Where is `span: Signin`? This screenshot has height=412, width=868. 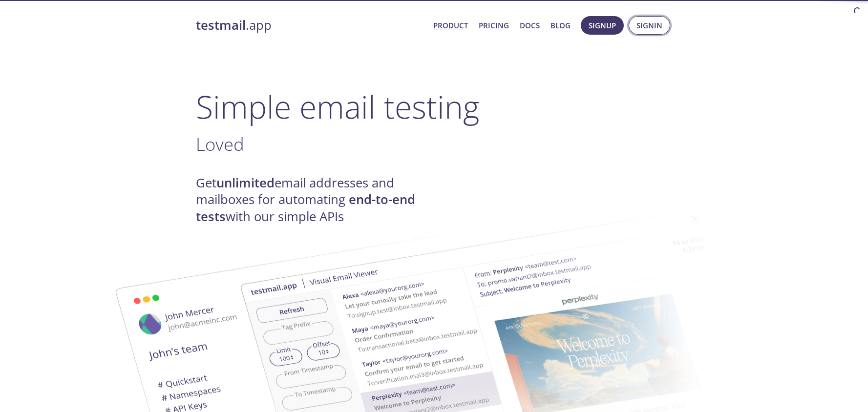
span: Signin is located at coordinates (649, 26).